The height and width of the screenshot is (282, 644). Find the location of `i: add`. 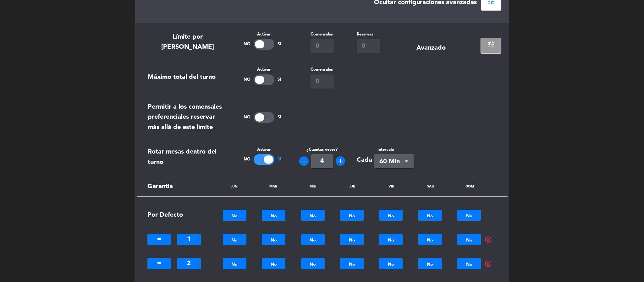

i: add is located at coordinates (340, 161).